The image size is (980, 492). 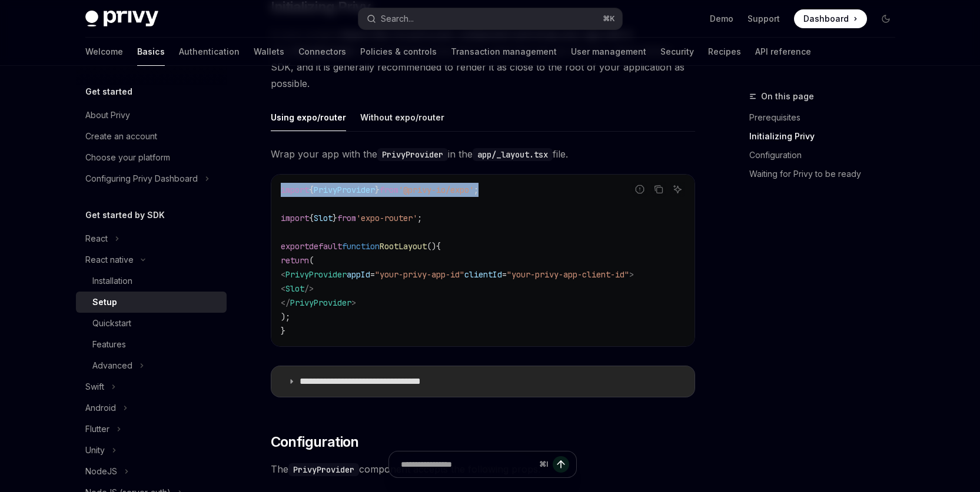 What do you see at coordinates (113, 366) in the screenshot?
I see `div: Advanced` at bounding box center [113, 366].